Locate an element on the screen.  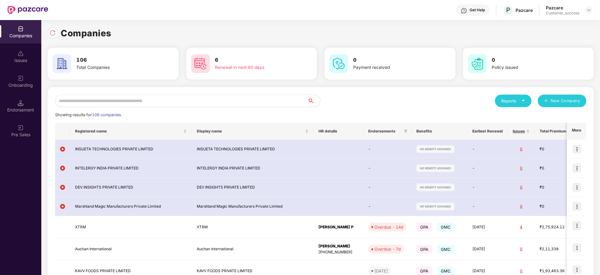
button: search is located at coordinates (314, 101).